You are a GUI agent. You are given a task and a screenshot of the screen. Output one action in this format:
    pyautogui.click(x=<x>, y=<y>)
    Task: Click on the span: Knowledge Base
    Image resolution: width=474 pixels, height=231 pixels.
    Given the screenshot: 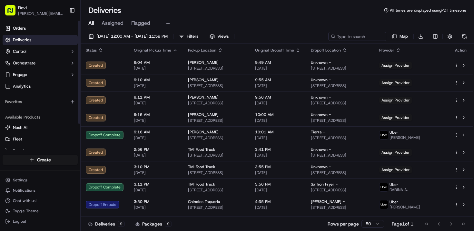 What is the action you would take?
    pyautogui.click(x=31, y=97)
    